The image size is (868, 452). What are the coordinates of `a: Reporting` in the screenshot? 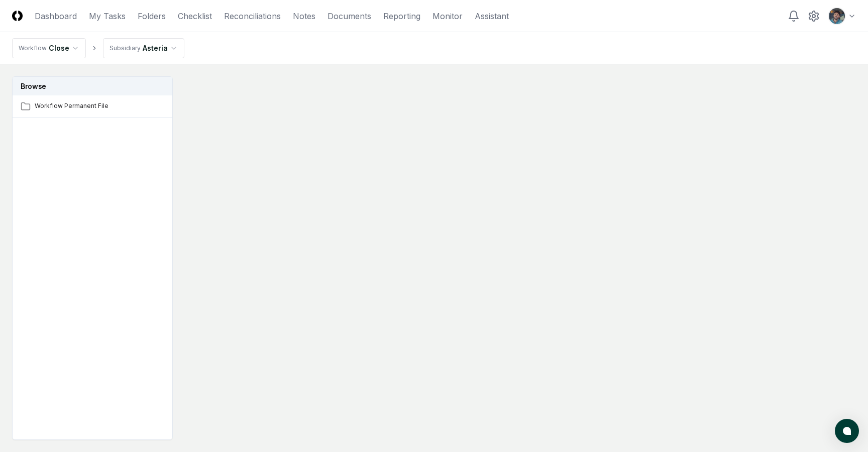 It's located at (401, 16).